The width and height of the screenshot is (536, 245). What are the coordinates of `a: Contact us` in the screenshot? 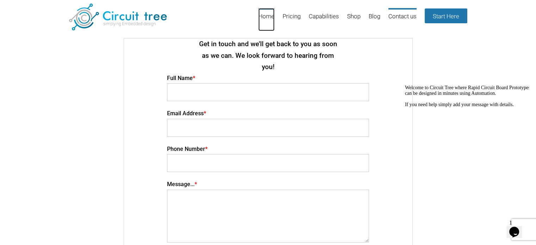 It's located at (403, 19).